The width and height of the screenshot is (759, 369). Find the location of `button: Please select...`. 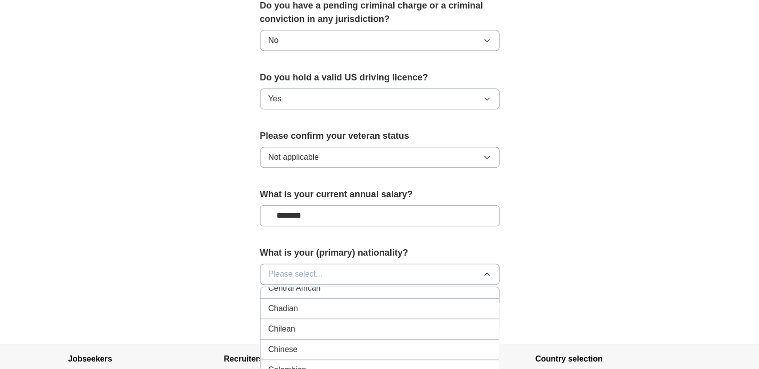

button: Please select... is located at coordinates (380, 274).